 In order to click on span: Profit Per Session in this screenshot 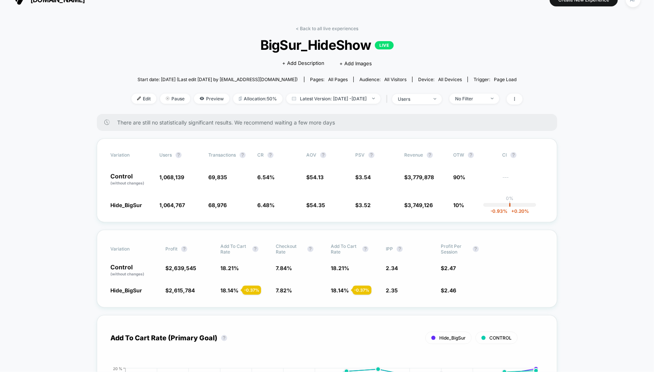, I will do `click(455, 249)`.